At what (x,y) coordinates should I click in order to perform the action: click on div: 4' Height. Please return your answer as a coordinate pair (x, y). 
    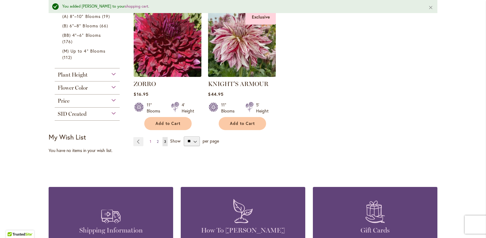
    Looking at the image, I should click on (188, 108).